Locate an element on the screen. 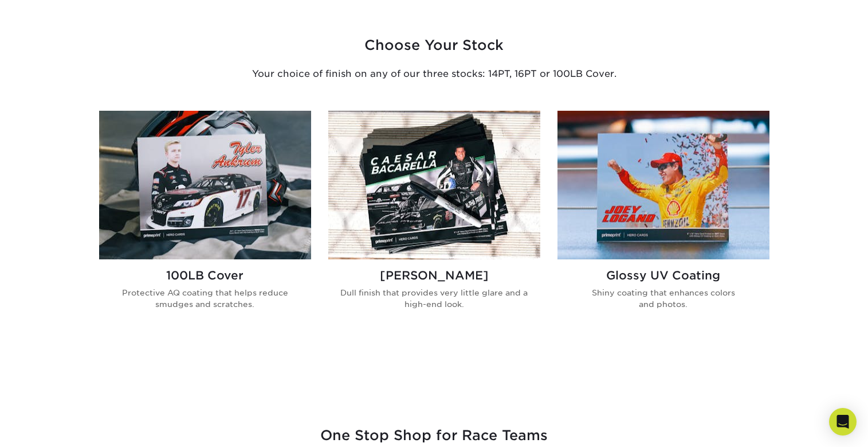 The width and height of the screenshot is (868, 447). p: Shiny coating that enhances colors and photos. is located at coordinates (664, 298).